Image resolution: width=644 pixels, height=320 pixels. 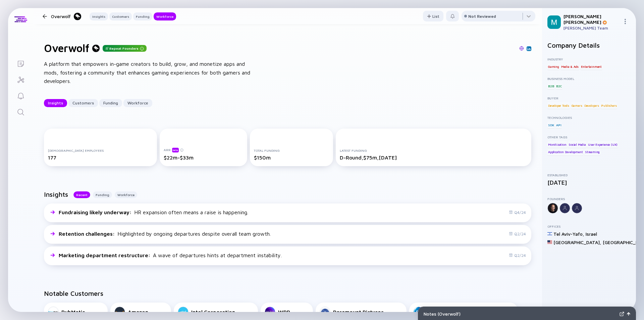 What do you see at coordinates (291, 151) in the screenshot?
I see `div: Total Funding` at bounding box center [291, 151].